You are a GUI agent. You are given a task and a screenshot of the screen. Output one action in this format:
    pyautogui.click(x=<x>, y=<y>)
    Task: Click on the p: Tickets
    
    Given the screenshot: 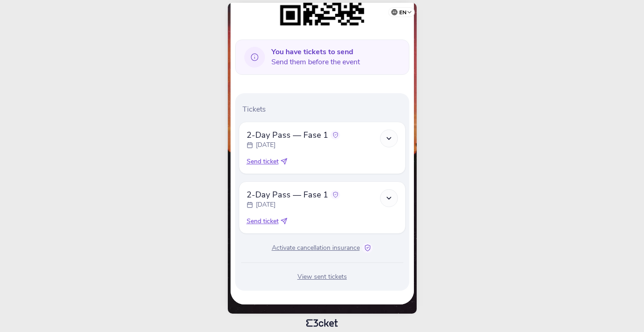 What is the action you would take?
    pyautogui.click(x=324, y=109)
    